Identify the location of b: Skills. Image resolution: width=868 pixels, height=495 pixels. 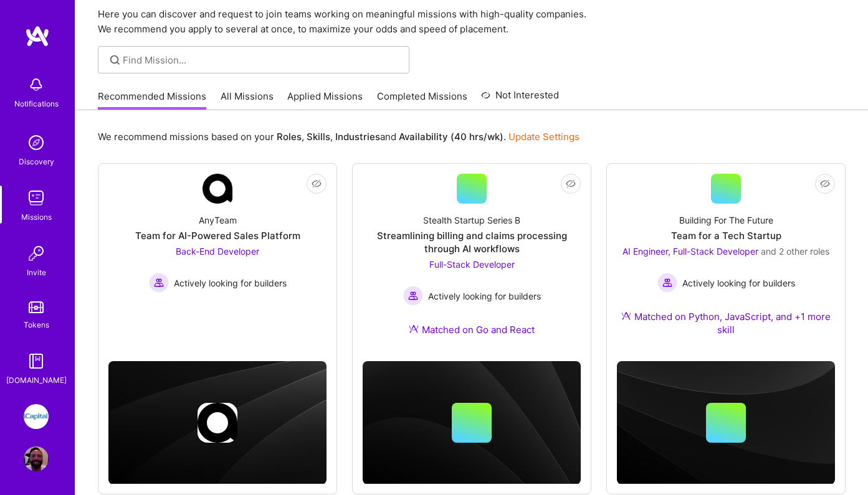
(318, 137).